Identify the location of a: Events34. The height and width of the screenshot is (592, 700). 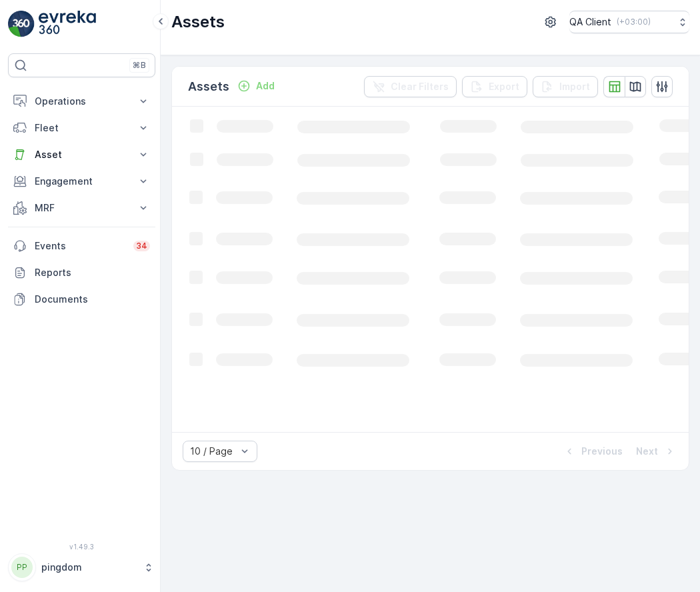
(81, 246).